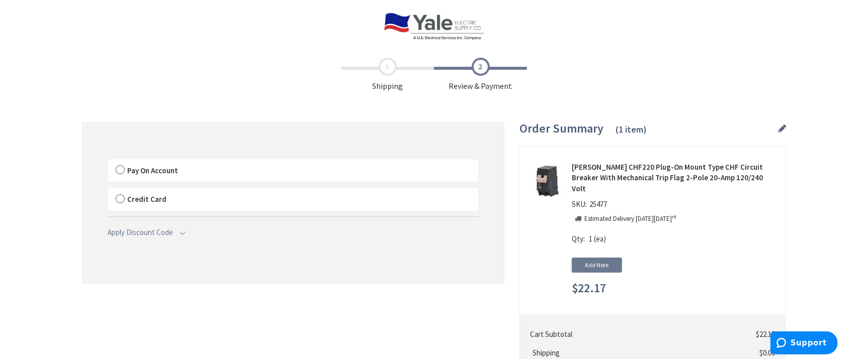 This screenshot has height=359, width=868. I want to click on span: Credit Card, so click(147, 199).